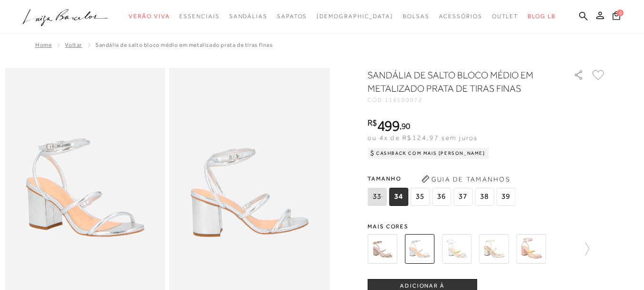 The height and width of the screenshot is (290, 644). Describe the element at coordinates (73, 45) in the screenshot. I see `span: Voltar` at that location.